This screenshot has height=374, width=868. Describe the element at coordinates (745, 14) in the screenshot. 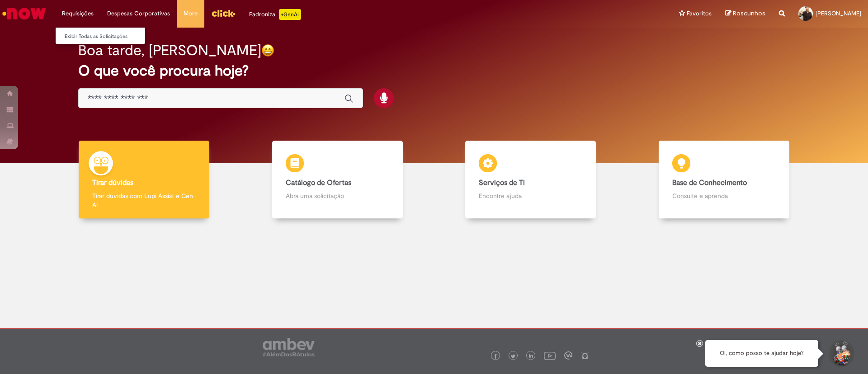

I see `a: Rascunhos` at that location.